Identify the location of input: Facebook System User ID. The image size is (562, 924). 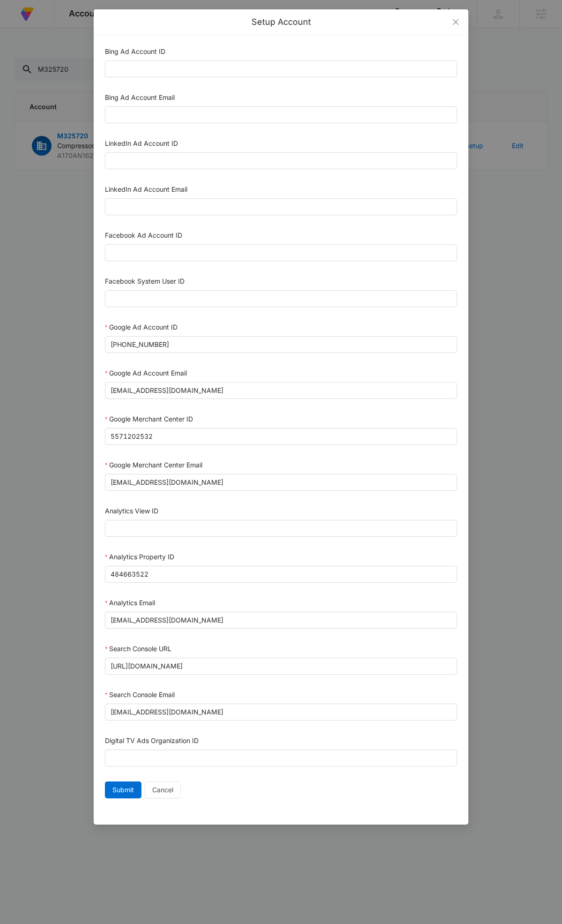
(281, 299).